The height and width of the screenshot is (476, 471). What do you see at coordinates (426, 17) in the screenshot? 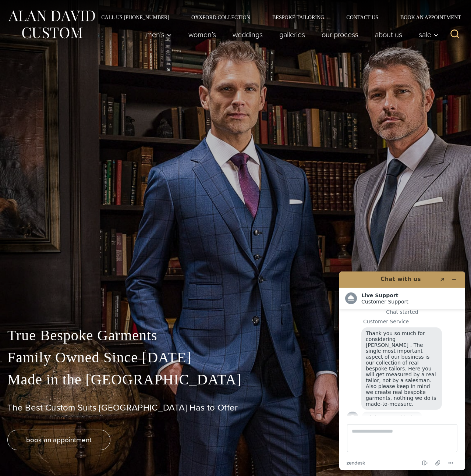
I see `a: Book an Appointment` at bounding box center [426, 17].